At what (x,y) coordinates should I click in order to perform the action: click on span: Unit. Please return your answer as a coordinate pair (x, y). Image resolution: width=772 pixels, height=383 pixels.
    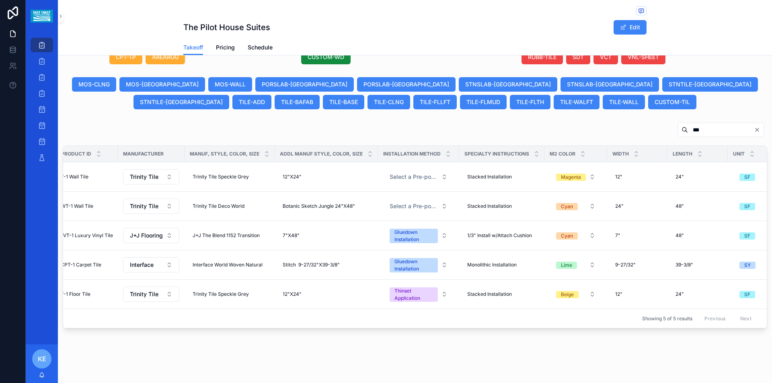
    Looking at the image, I should click on (738, 154).